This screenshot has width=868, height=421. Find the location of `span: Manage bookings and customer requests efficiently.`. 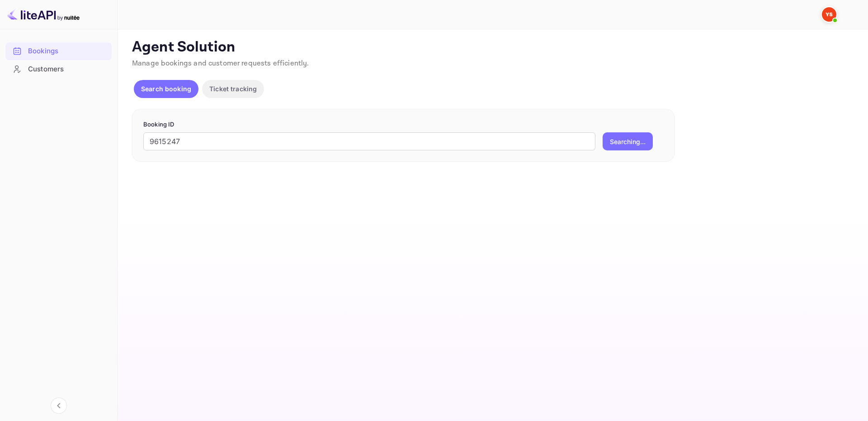

span: Manage bookings and customer requests efficiently. is located at coordinates (221, 64).